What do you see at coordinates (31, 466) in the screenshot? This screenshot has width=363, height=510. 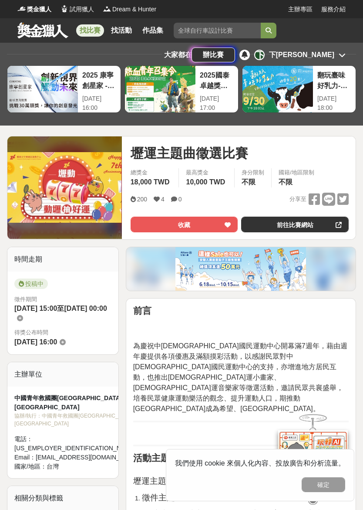 I see `span: 國家/地區：` at bounding box center [31, 466].